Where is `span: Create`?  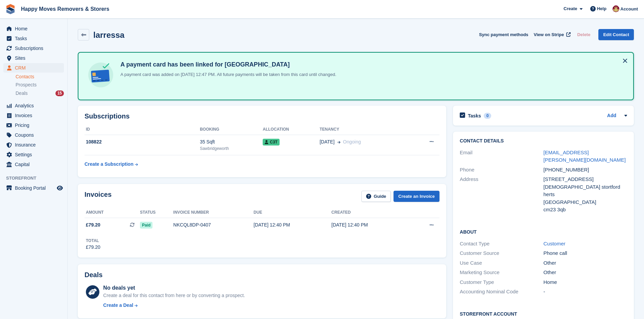 span: Create is located at coordinates (571, 9).